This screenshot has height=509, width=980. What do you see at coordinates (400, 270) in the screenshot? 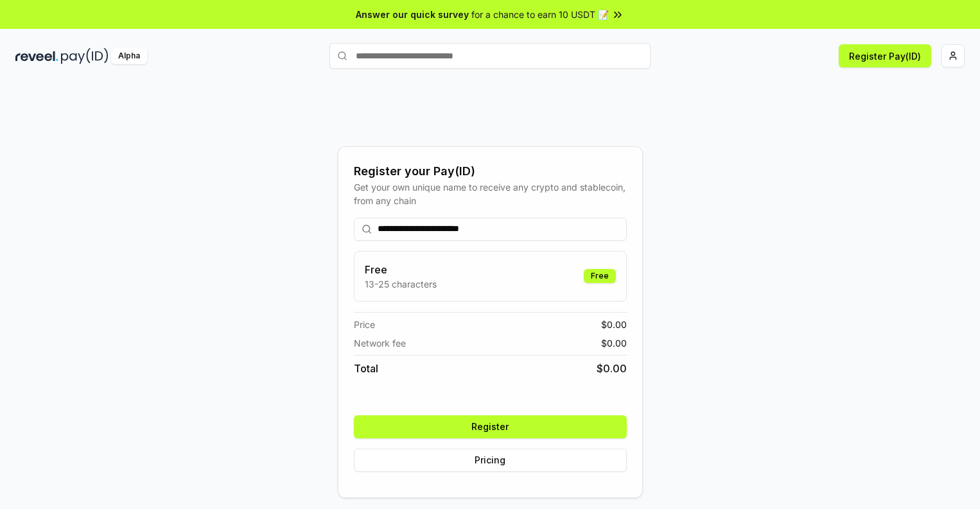
I see `h3: Free` at bounding box center [400, 270].